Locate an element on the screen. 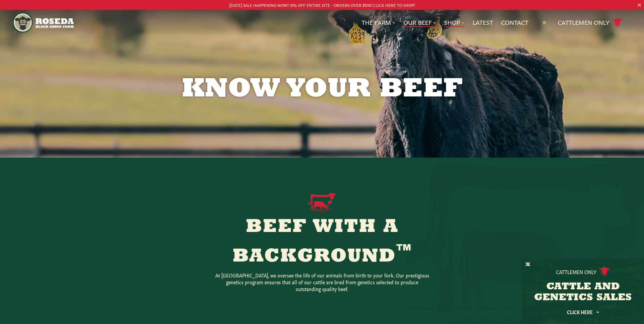  a: Latest is located at coordinates (483, 22).